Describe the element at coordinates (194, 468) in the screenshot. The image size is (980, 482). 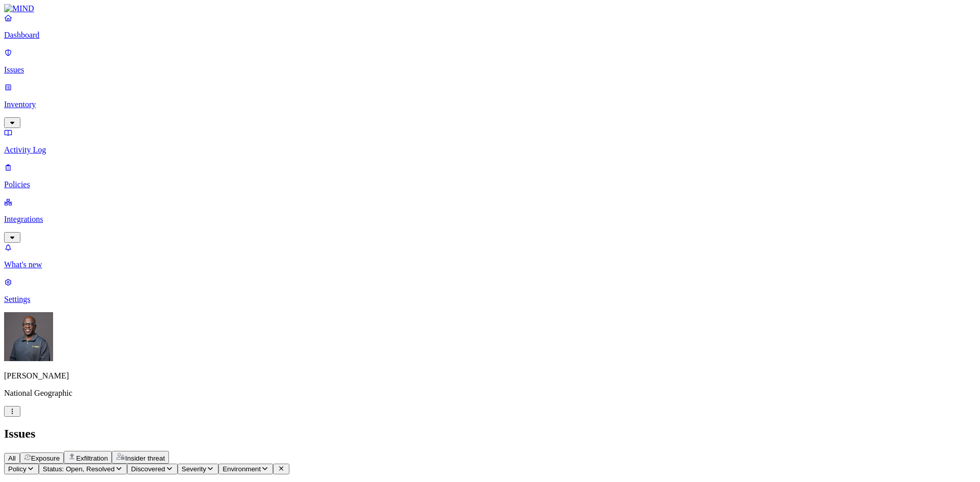
I see `span: Severity` at that location.